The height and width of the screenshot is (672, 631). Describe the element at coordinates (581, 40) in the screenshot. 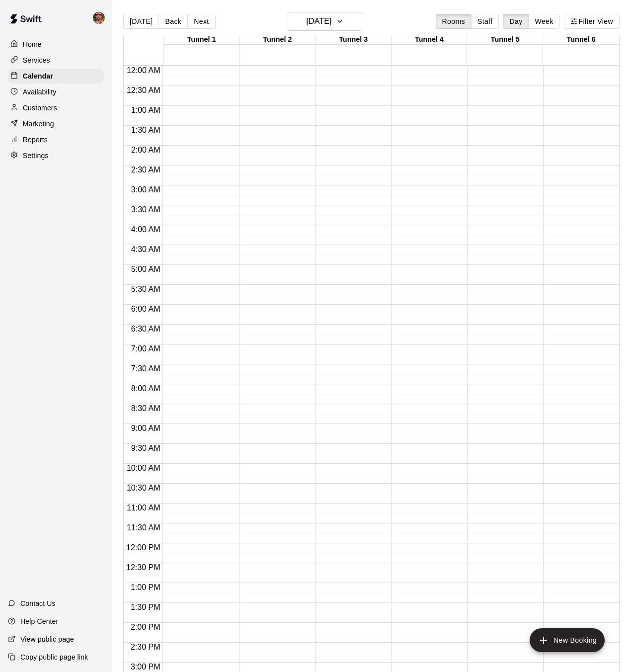

I see `div: Tunnel 6` at that location.